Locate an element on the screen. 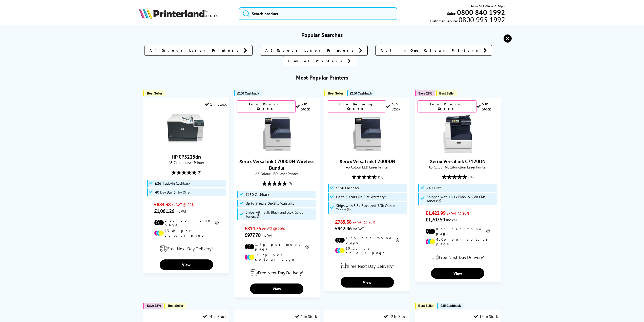  span: Inkjet Printers is located at coordinates (316, 61).